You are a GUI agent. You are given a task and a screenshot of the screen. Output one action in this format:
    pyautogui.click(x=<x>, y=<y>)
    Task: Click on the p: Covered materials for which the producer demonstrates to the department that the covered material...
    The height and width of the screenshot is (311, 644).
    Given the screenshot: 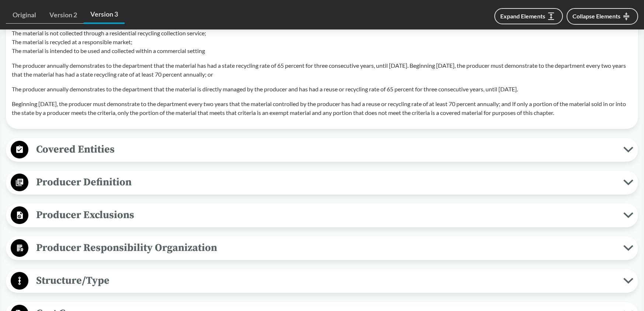 What is the action you would take?
    pyautogui.click(x=322, y=37)
    